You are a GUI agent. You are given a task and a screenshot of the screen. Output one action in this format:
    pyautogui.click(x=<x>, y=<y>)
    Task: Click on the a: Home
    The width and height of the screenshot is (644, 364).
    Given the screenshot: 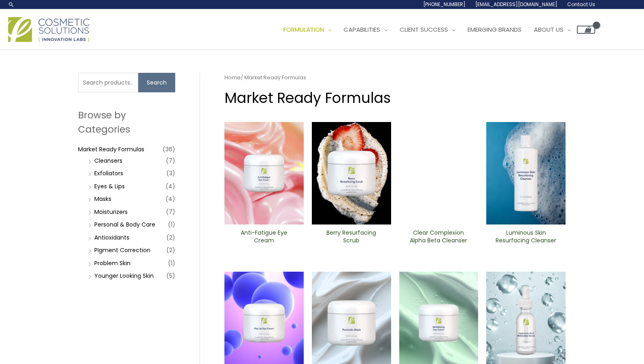 What is the action you would take?
    pyautogui.click(x=233, y=77)
    